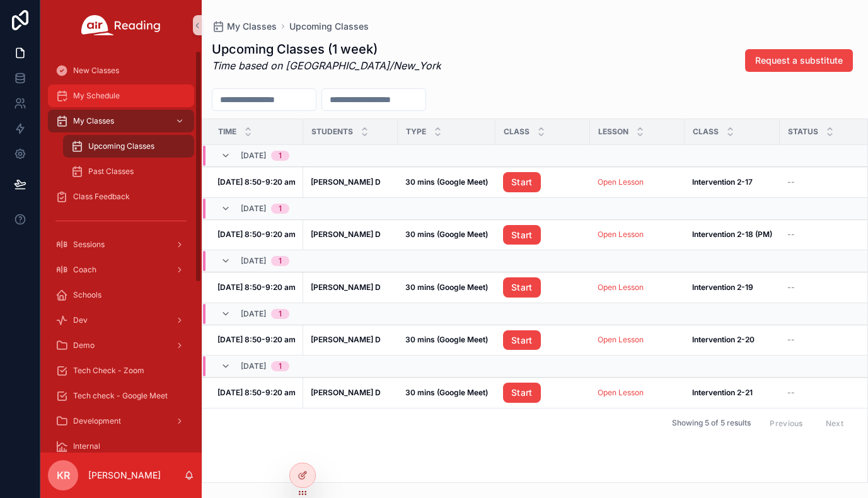 This screenshot has width=868, height=498. What do you see at coordinates (711, 423) in the screenshot?
I see `span: Showing 5 of 5 results` at bounding box center [711, 423].